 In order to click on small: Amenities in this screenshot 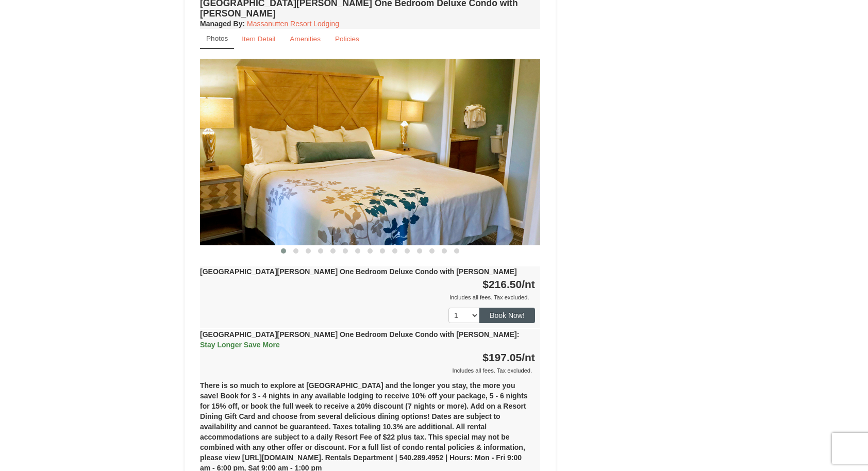, I will do `click(305, 39)`.